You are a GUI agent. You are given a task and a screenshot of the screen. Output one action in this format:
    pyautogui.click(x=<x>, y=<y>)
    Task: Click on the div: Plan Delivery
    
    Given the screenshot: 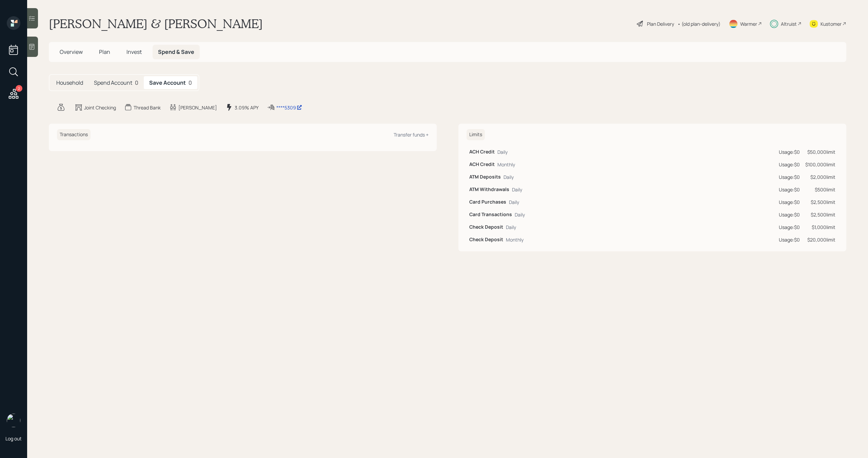 What is the action you would take?
    pyautogui.click(x=661, y=24)
    